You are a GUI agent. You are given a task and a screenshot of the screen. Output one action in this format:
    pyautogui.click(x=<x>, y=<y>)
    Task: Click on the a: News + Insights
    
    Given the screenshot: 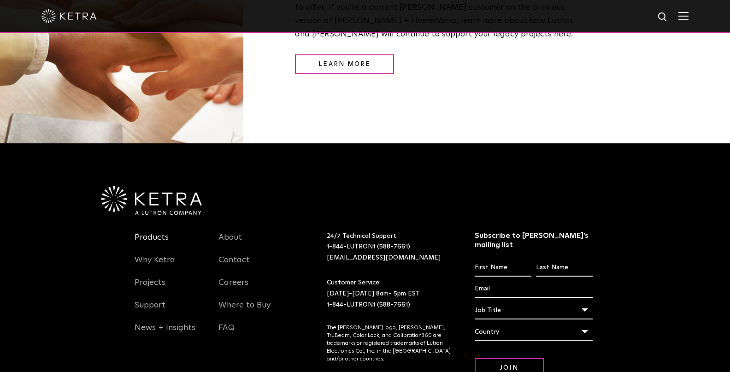 What is the action you would take?
    pyautogui.click(x=165, y=333)
    